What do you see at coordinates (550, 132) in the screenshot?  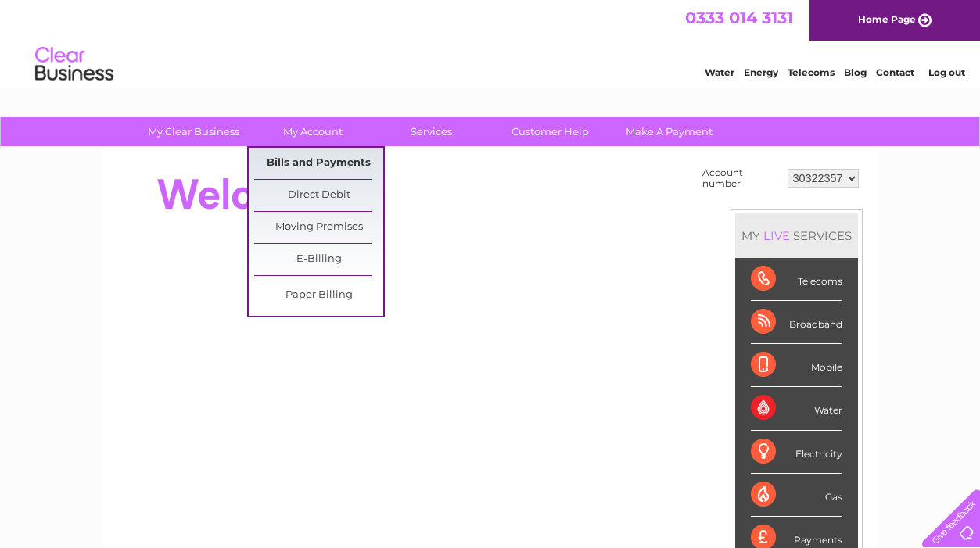 I see `a: Customer Help` at bounding box center [550, 132].